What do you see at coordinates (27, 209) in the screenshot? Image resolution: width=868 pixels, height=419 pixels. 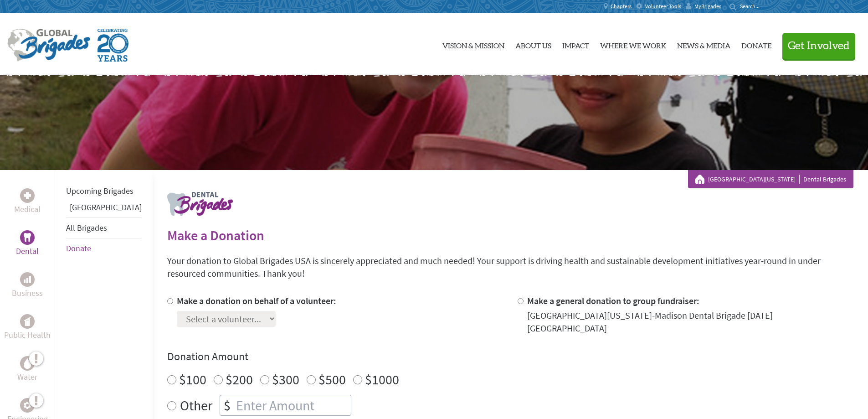 I see `p: Medical` at bounding box center [27, 209].